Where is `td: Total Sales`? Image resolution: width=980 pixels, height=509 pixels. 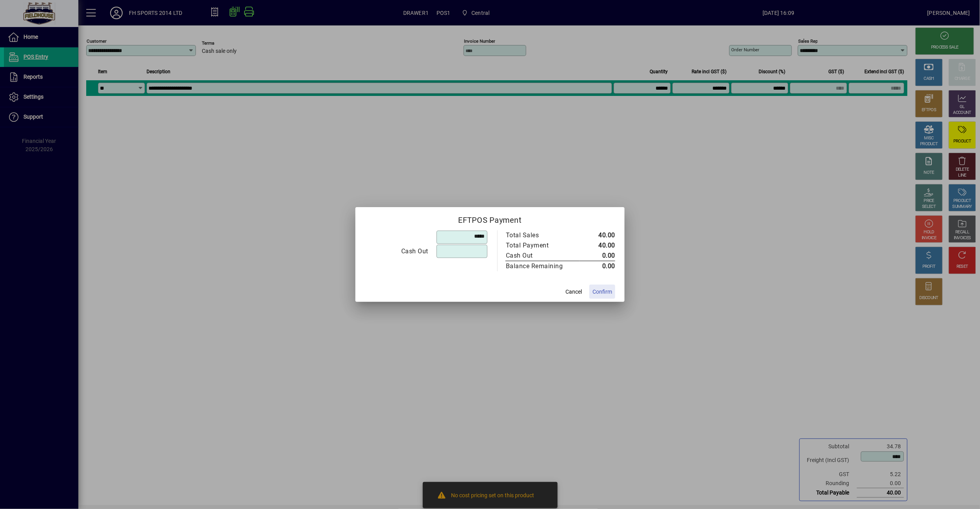 td: Total Sales is located at coordinates (542, 235).